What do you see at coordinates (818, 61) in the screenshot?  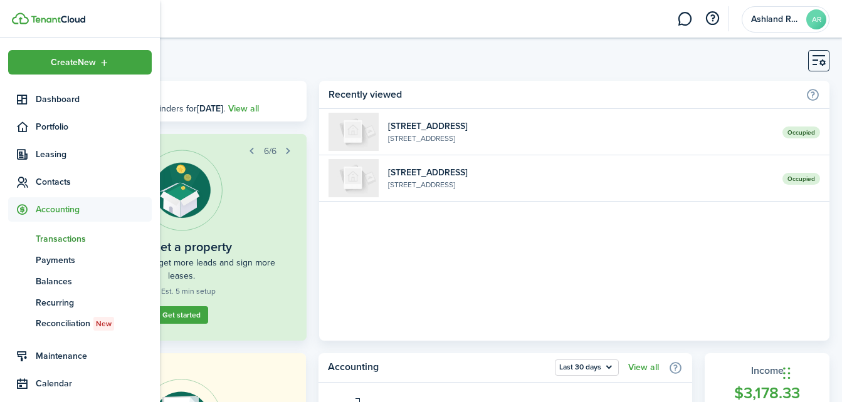 I see `button: Customise` at bounding box center [818, 61].